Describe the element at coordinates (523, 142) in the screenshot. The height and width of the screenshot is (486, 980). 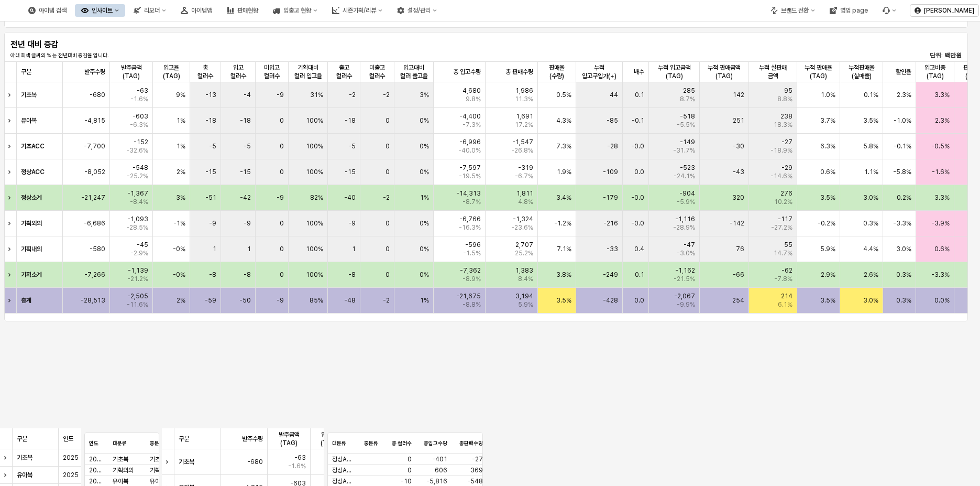
I see `span: -1,547` at that location.